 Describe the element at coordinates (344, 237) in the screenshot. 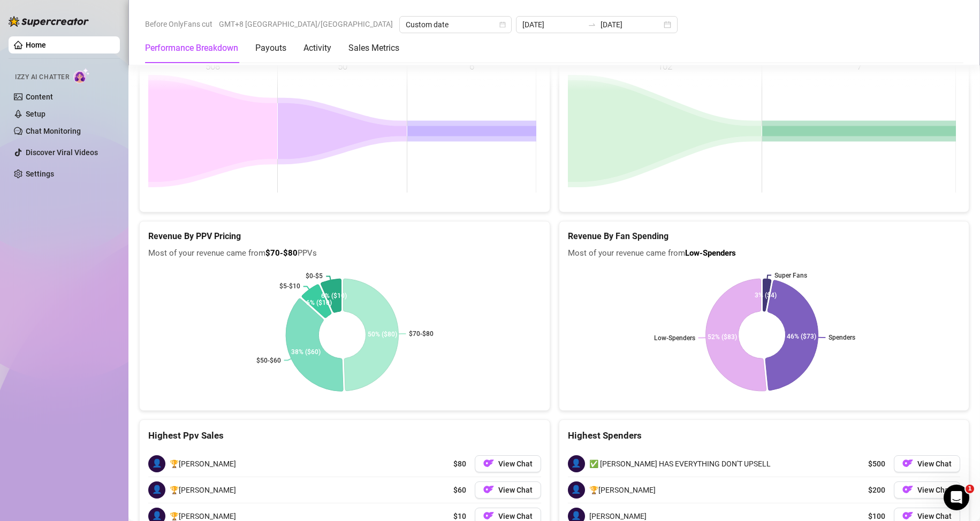

I see `h5: Revenue By PPV Pricing` at that location.